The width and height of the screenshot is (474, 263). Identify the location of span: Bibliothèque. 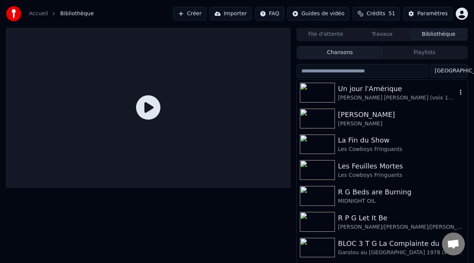
(77, 14).